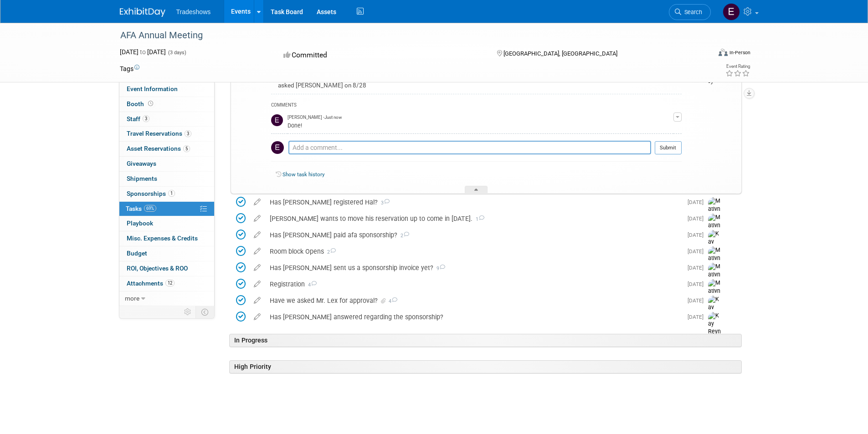  What do you see at coordinates (205, 312) in the screenshot?
I see `td: Toggle Event Tabs` at bounding box center [205, 312].